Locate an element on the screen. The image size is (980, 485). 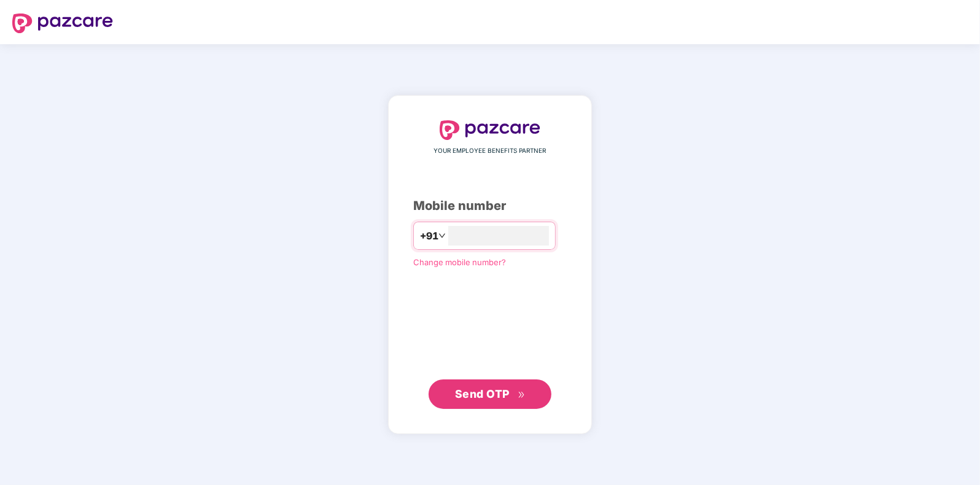
span: +91 is located at coordinates (429, 235).